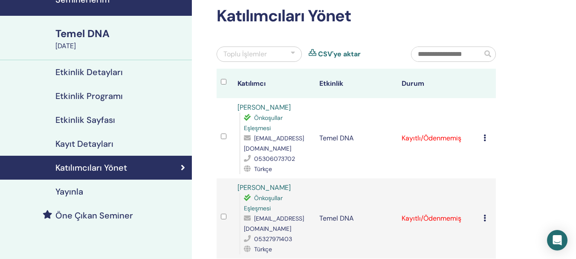  Describe the element at coordinates (339, 54) in the screenshot. I see `a: CSV'ye aktar` at that location.